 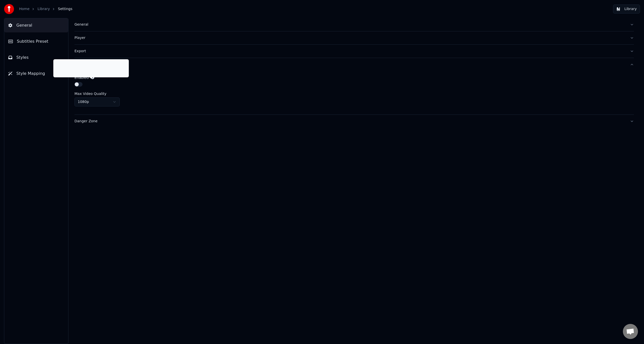 I want to click on div: Player, so click(x=350, y=38).